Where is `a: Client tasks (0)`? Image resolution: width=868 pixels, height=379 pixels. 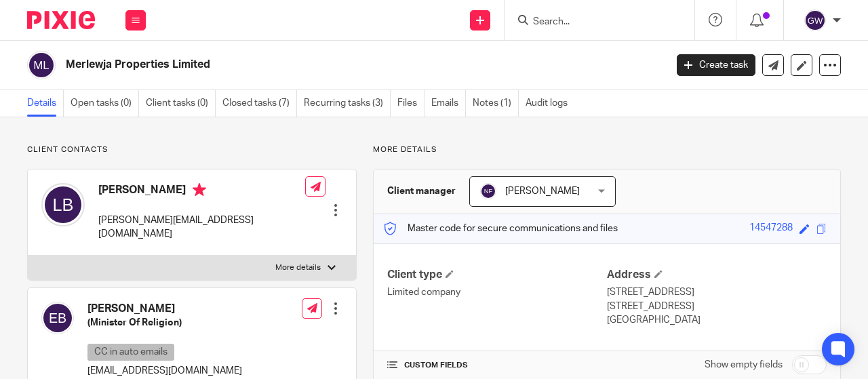 a: Client tasks (0) is located at coordinates (180, 103).